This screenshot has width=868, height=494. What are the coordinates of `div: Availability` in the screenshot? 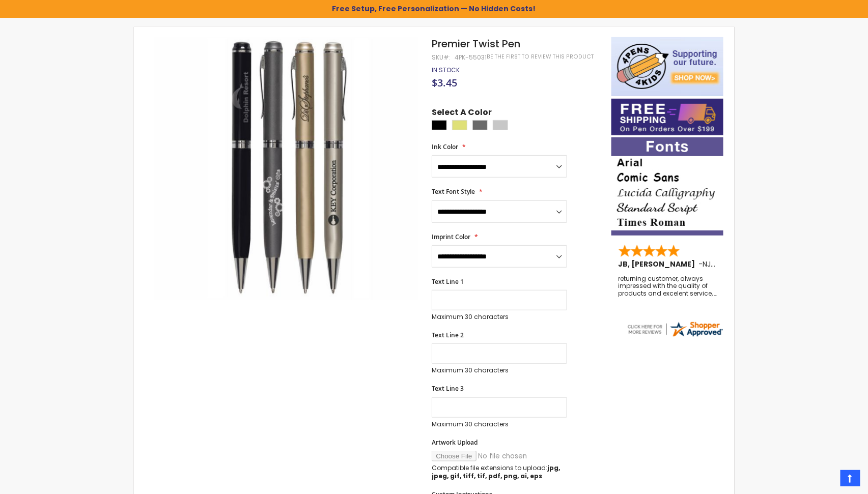 It's located at (445, 70).